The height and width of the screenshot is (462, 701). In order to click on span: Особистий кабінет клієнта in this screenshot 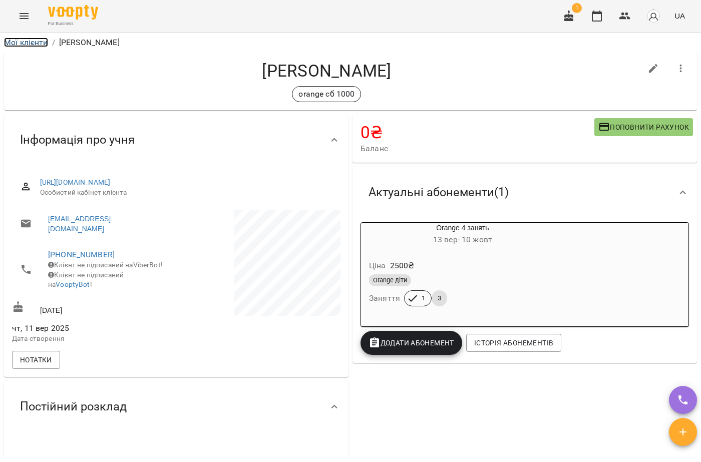, I will do `click(186, 193)`.